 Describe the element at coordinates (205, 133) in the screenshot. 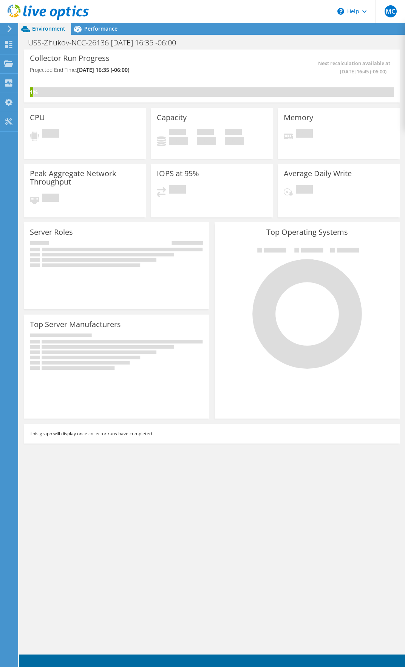

I see `span: Free` at that location.